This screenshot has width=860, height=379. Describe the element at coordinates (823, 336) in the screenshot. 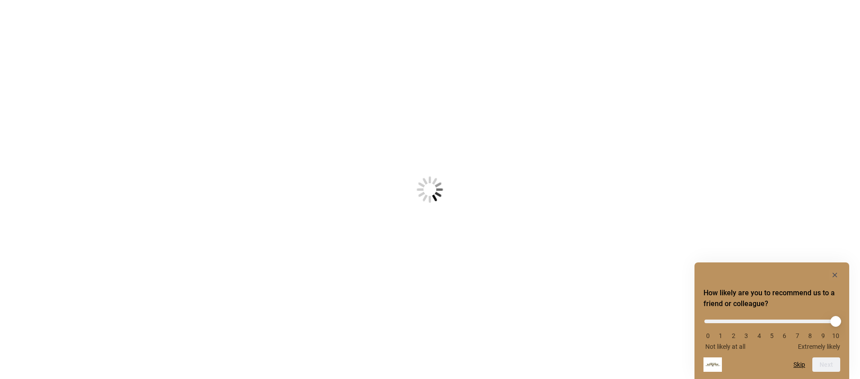

I see `li: 9` at that location.